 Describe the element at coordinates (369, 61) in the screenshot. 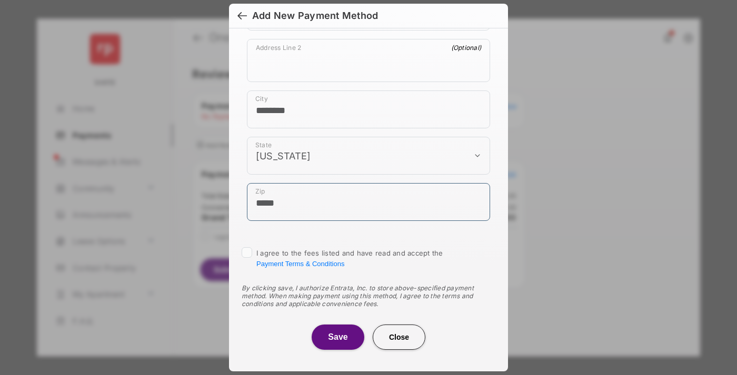

I see `div: payment_method_screening[postal_addresses][addressLine2]` at that location.